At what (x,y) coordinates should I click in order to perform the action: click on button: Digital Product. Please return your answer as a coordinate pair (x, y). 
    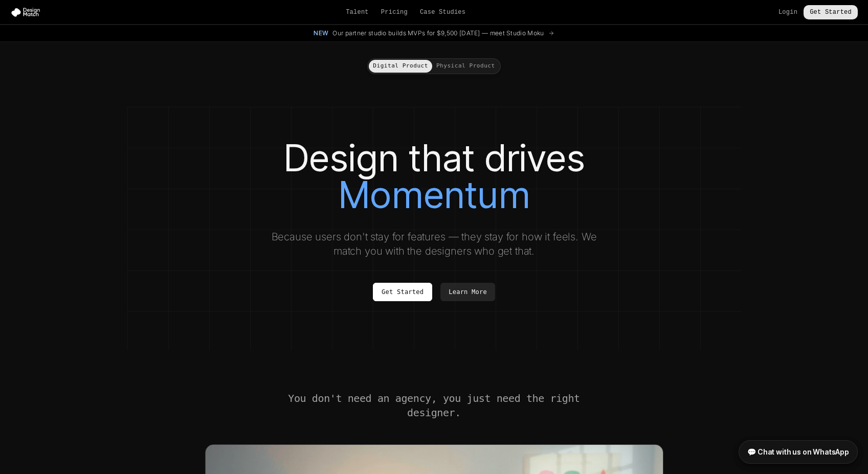
    Looking at the image, I should click on (401, 66).